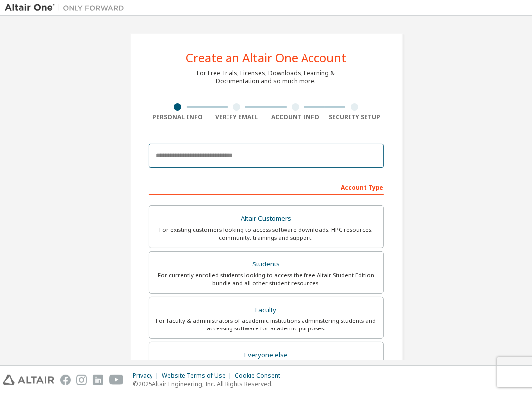 This screenshot has height=394, width=532. What do you see at coordinates (98, 380) in the screenshot?
I see `img: linkedin.svg` at bounding box center [98, 380].